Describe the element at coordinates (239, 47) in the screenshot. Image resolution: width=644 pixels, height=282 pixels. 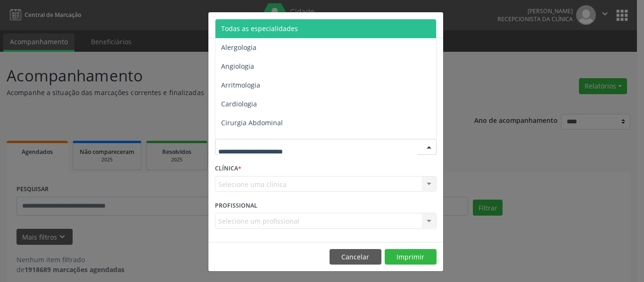
I see `span: Alergologia` at that location.